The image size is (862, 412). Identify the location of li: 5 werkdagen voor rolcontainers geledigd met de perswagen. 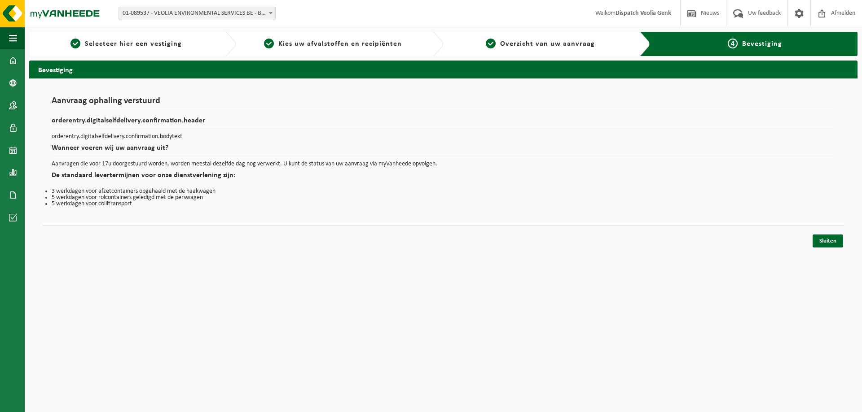
(443, 198).